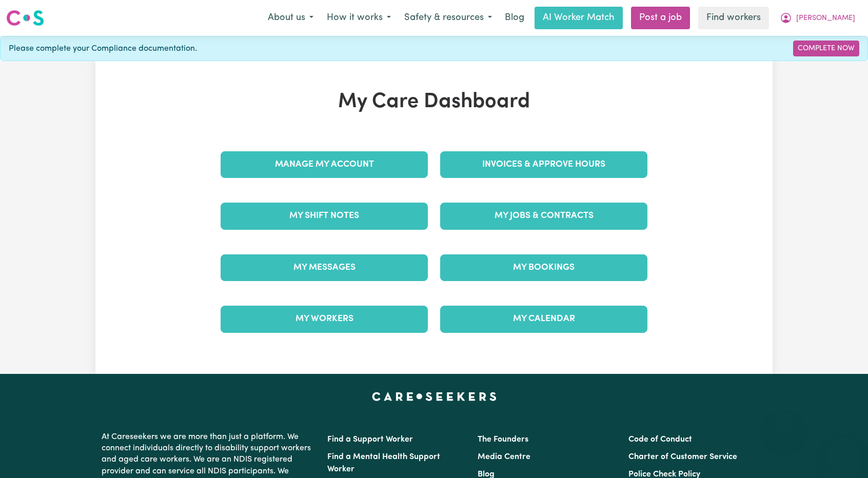  What do you see at coordinates (544, 216) in the screenshot?
I see `a: My Jobs & Contracts` at bounding box center [544, 216].